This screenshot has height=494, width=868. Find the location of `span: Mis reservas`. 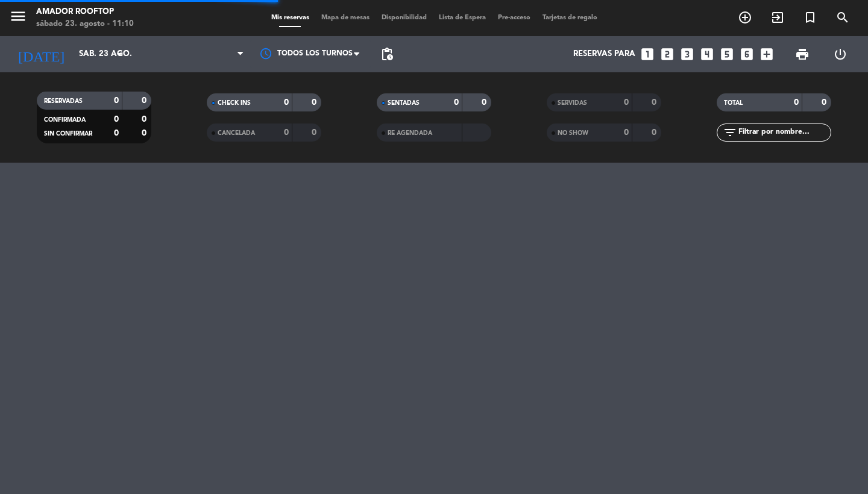

span: Mis reservas is located at coordinates (290, 18).